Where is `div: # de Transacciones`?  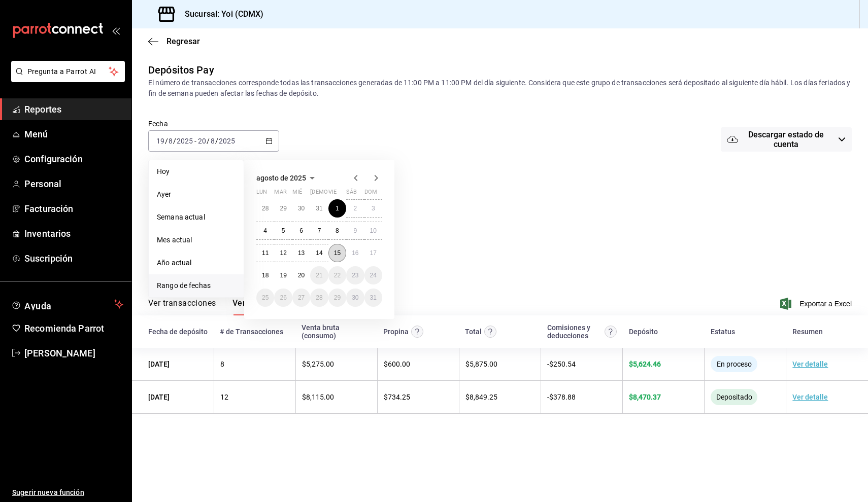
div: # de Transacciones is located at coordinates (251, 332).